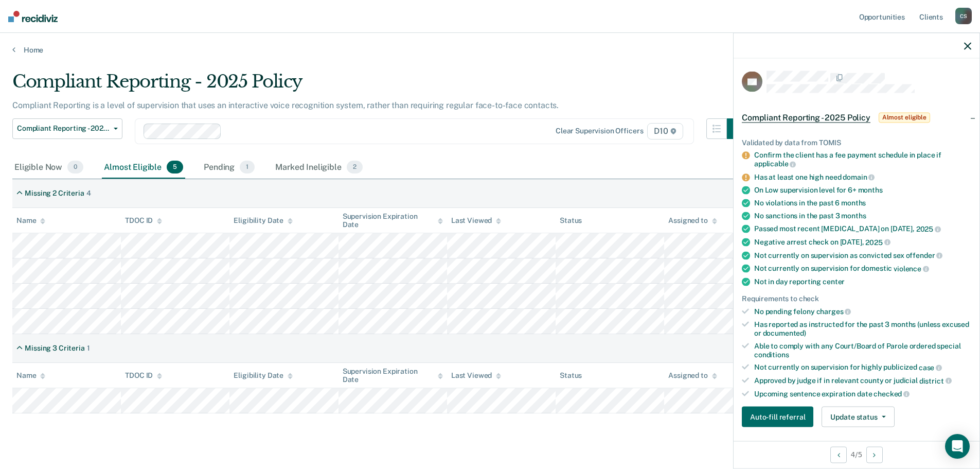 Image resolution: width=980 pixels, height=469 pixels. Describe the element at coordinates (858, 417) in the screenshot. I see `button: Update status` at that location.